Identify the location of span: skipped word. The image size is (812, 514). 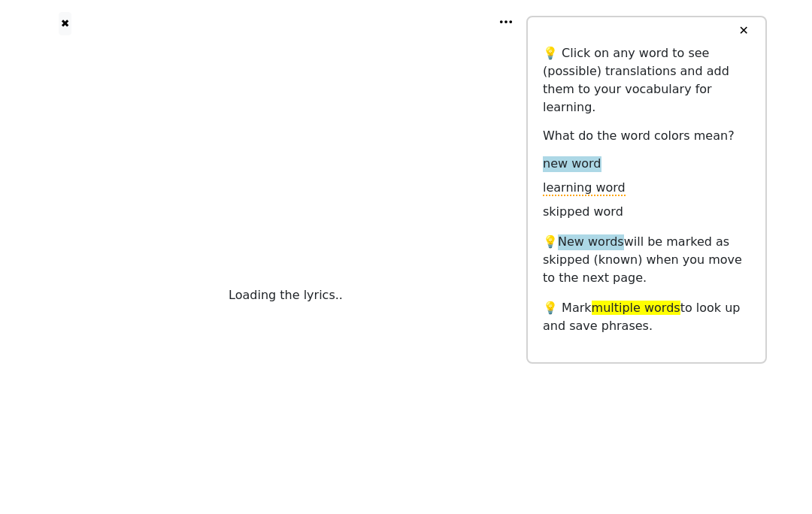
(583, 212).